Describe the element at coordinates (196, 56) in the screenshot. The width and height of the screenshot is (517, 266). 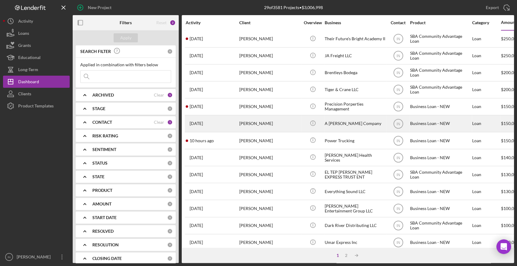
I see `time: 2025-07-17 23:30` at that location.